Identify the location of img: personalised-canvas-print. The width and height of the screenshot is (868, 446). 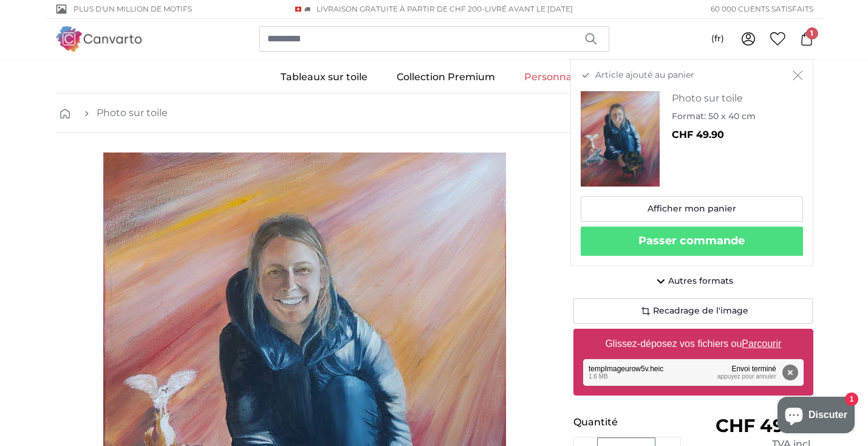
(620, 138).